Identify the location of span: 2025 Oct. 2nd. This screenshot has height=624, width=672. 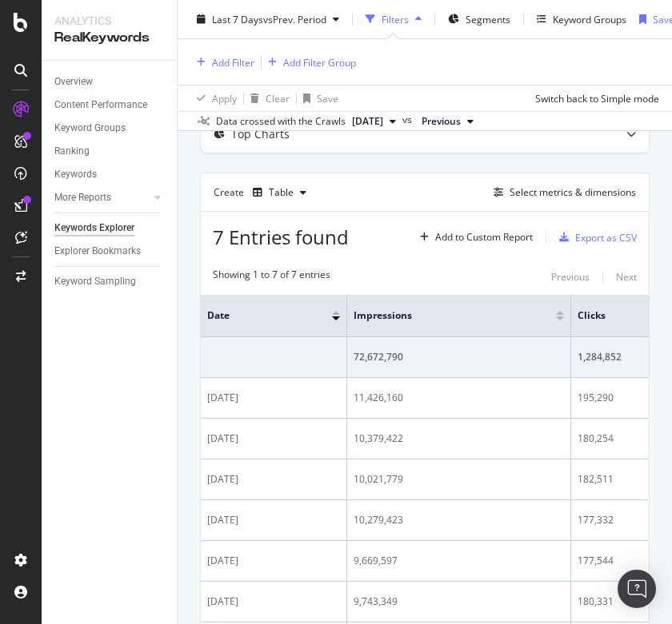
(367, 121).